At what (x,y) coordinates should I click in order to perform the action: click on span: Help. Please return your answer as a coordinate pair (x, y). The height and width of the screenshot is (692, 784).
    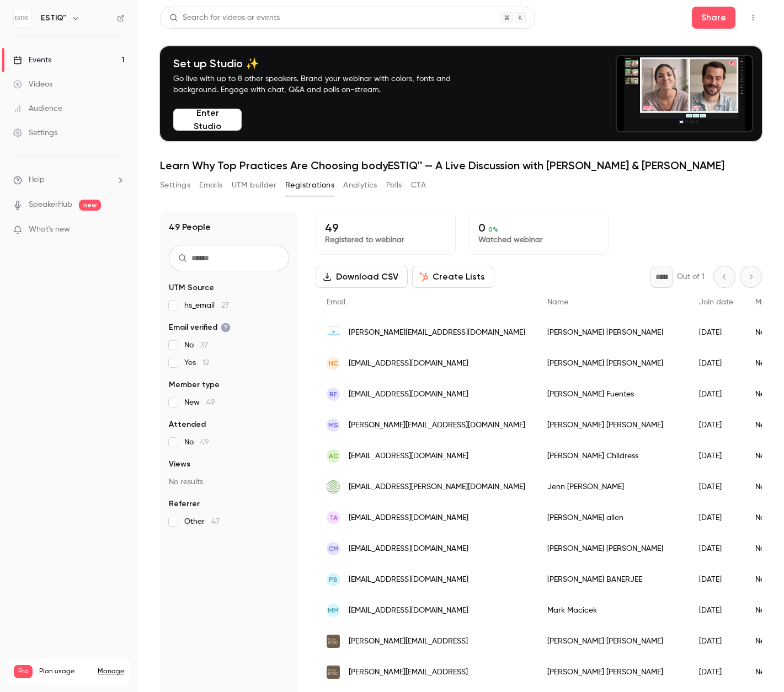
    Looking at the image, I should click on (36, 180).